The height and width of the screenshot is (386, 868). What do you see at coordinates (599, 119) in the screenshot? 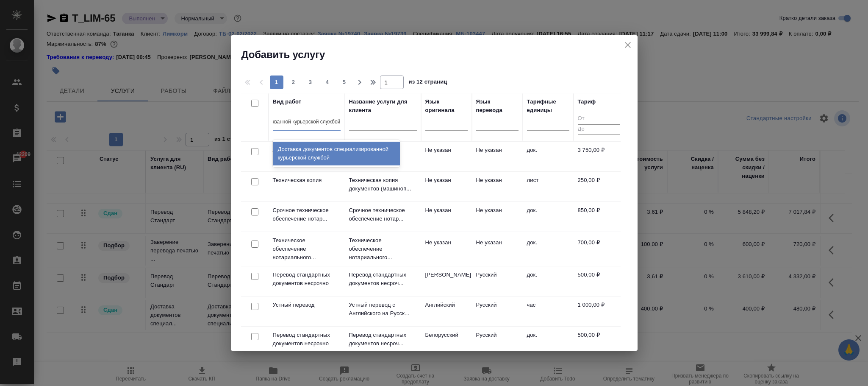
I see `input: От` at bounding box center [599, 119].